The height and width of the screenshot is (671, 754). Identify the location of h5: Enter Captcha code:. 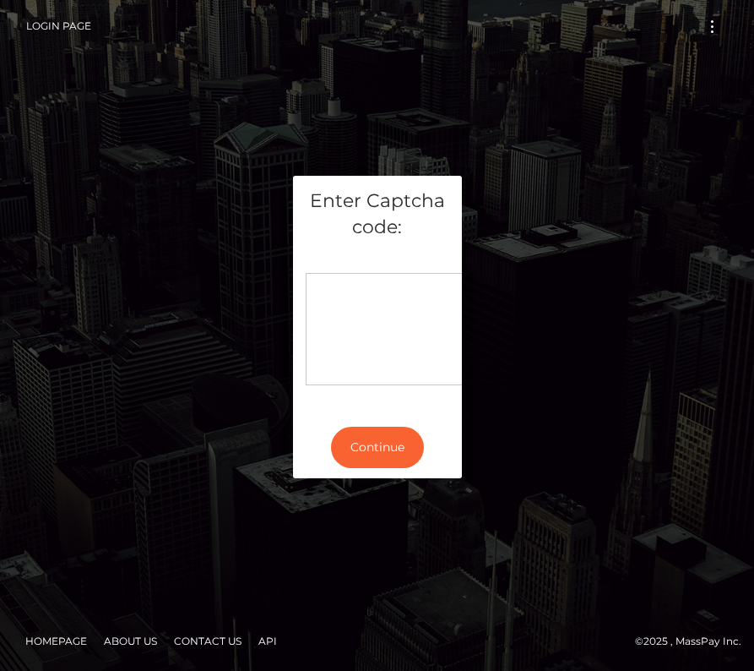
(378, 215).